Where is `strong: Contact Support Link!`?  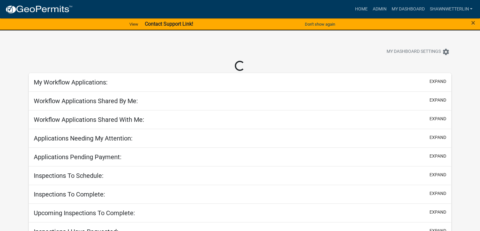
strong: Contact Support Link! is located at coordinates (169, 24).